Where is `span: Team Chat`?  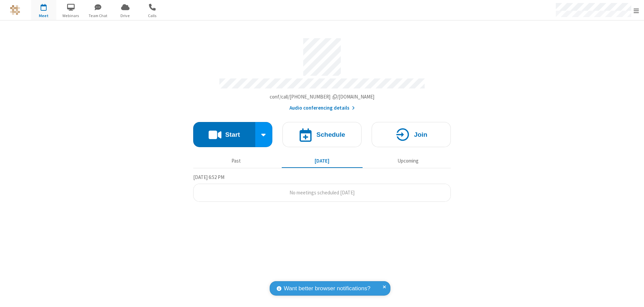 span: Team Chat is located at coordinates (98, 15).